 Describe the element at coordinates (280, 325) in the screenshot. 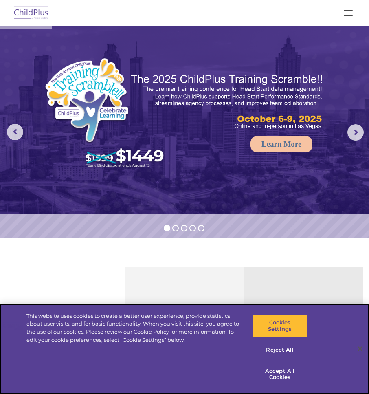

I see `button: Cookies Settings` at that location.